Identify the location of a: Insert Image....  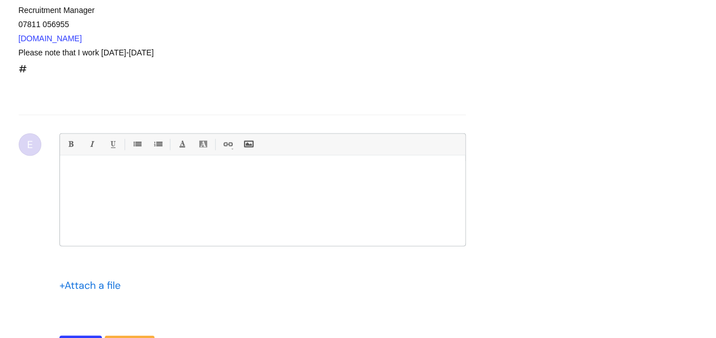
(248, 144).